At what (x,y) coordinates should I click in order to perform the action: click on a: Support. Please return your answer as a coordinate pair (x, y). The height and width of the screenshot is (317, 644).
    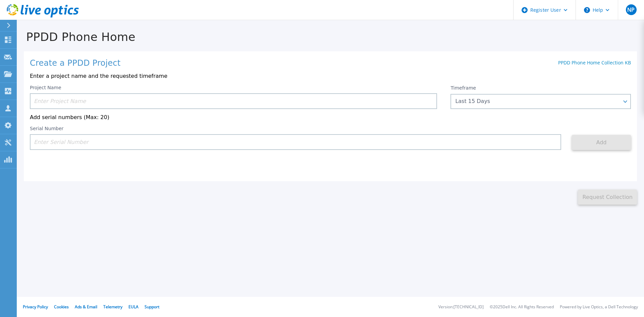
    Looking at the image, I should click on (152, 306).